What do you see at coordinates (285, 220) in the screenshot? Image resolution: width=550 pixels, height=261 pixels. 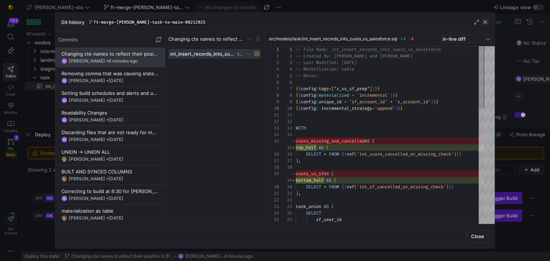 I see `div: 25` at bounding box center [285, 220].